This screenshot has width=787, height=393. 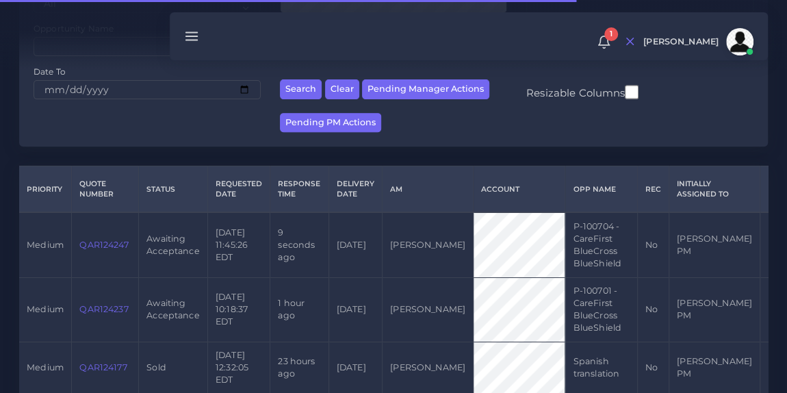 What do you see at coordinates (330, 122) in the screenshot?
I see `button: Pending PM Actions` at bounding box center [330, 122].